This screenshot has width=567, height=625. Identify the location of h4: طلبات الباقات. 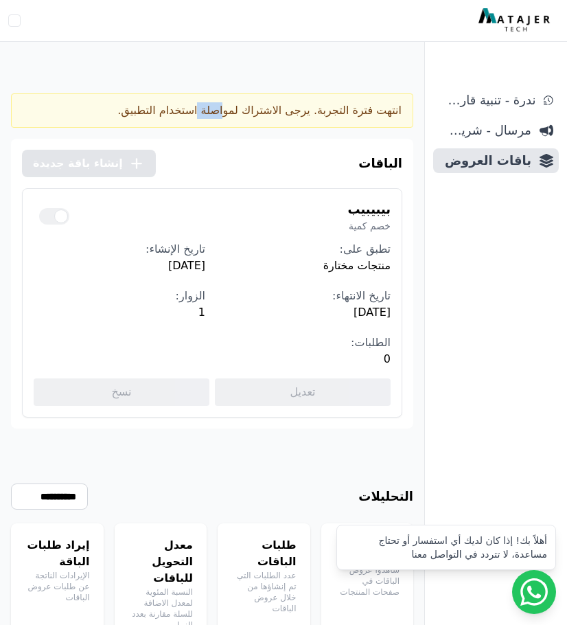
(264, 553).